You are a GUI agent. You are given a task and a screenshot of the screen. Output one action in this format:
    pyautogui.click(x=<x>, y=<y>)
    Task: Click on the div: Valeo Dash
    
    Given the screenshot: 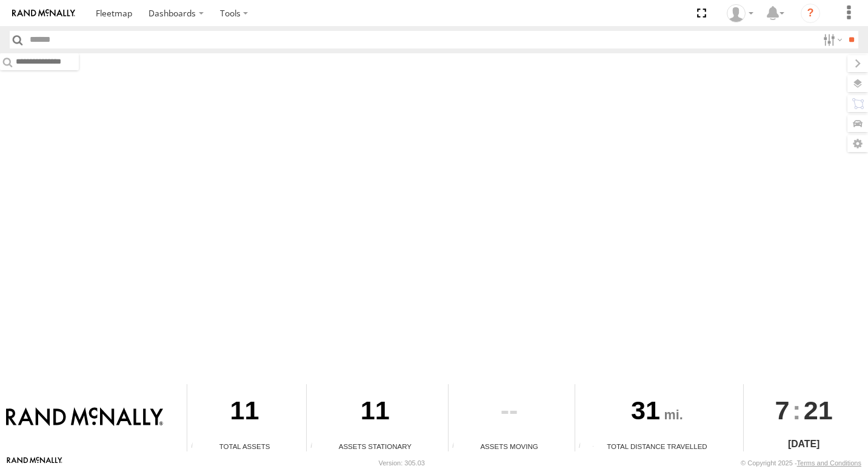 What is the action you would take?
    pyautogui.click(x=740, y=14)
    